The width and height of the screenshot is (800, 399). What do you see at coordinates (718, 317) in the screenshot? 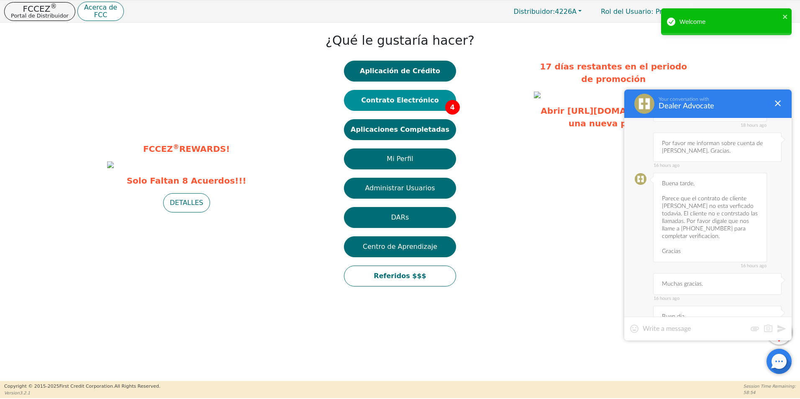
I see `div: Buen dia,` at bounding box center [718, 317].